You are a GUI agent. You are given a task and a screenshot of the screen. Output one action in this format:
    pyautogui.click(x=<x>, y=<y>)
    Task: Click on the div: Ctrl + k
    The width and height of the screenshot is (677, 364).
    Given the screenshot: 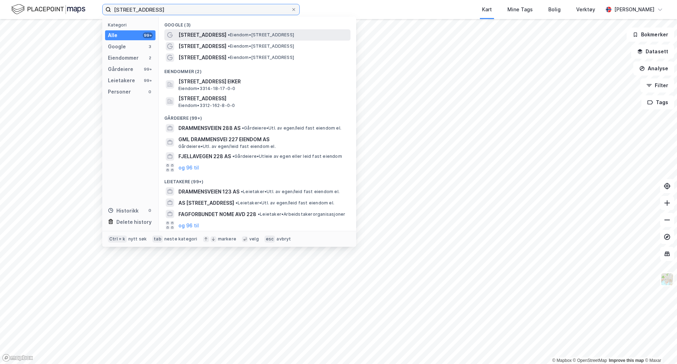 What is the action you would take?
    pyautogui.click(x=117, y=239)
    